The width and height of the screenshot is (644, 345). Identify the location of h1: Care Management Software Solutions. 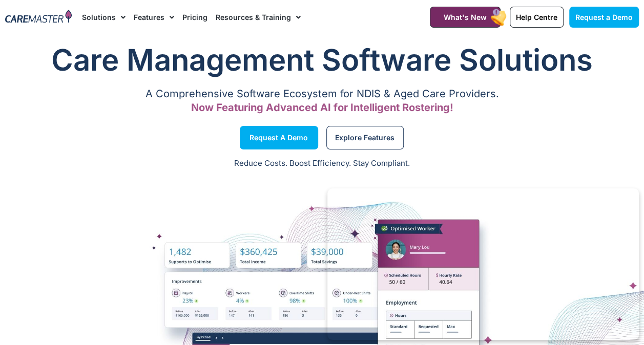
(322, 60).